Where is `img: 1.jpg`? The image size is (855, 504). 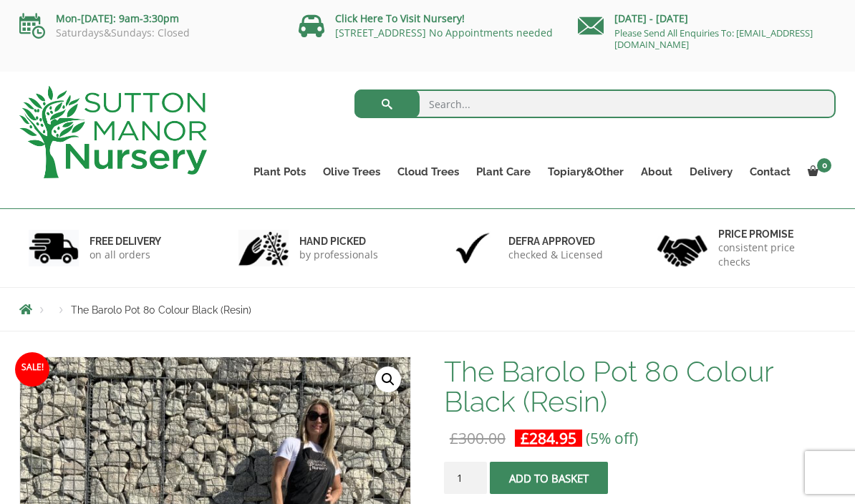
img: 1.jpg is located at coordinates (54, 248).